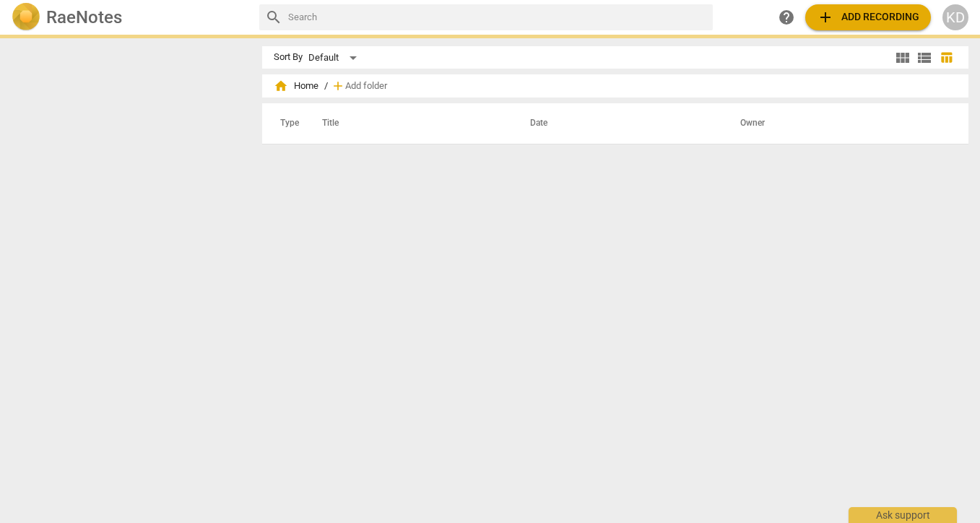 Image resolution: width=980 pixels, height=523 pixels. I want to click on a: LogoRaeNotes, so click(129, 18).